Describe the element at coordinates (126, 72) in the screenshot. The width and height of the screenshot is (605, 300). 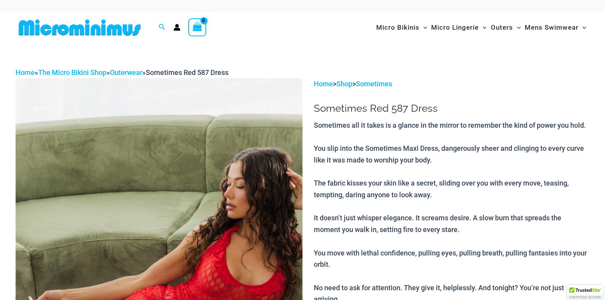
I see `a: Outerwear` at that location.